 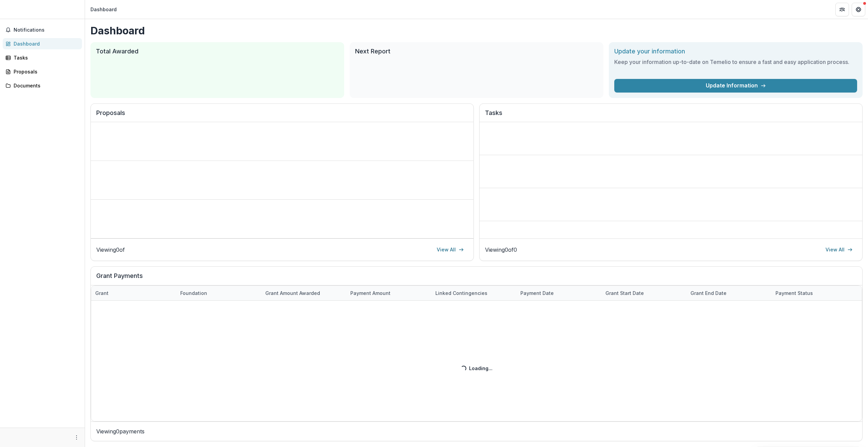 What do you see at coordinates (476, 31) in the screenshot?
I see `h1: Dashboard` at bounding box center [476, 31].